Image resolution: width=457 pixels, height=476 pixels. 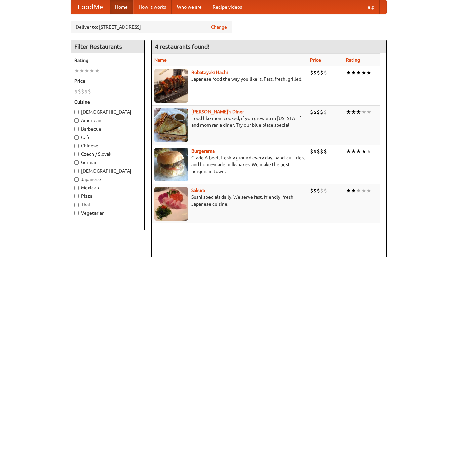 What do you see at coordinates (315, 60) in the screenshot?
I see `a: Price` at bounding box center [315, 60].